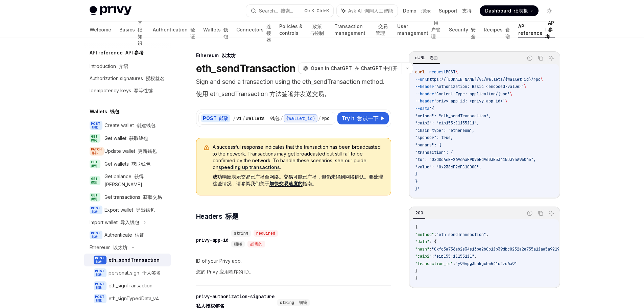 The width and height of the screenshot is (644, 308). Describe the element at coordinates (354, 68) in the screenshot. I see `span: Open in ChatGPT` at that location.